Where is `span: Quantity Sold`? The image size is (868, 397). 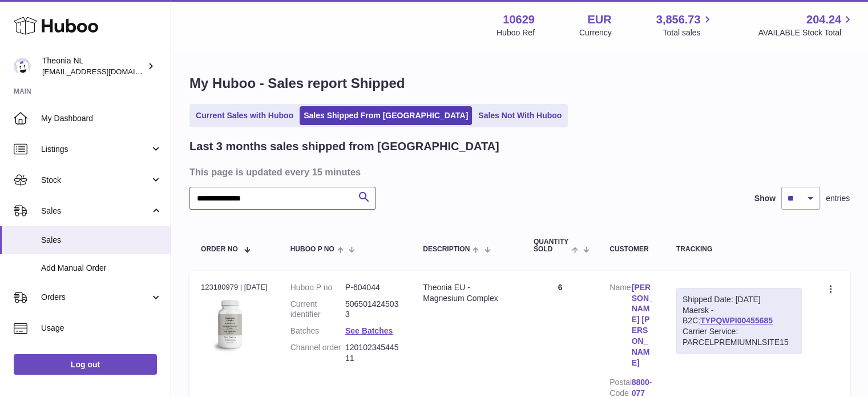
span: Quantity Sold is located at coordinates (552, 246).